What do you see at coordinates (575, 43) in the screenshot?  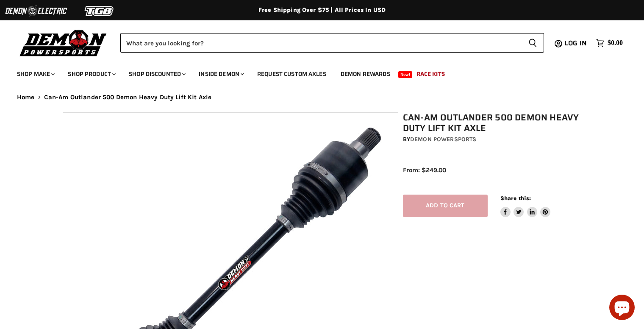 I see `span: Log in` at bounding box center [575, 43].